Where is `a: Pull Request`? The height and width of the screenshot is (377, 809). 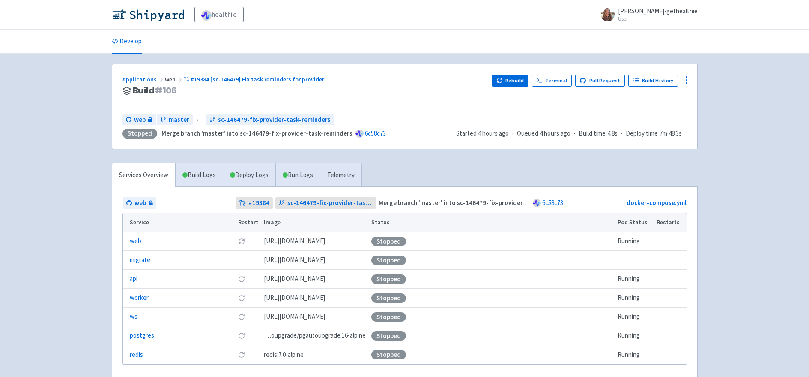
a: Pull Request is located at coordinates (600, 81).